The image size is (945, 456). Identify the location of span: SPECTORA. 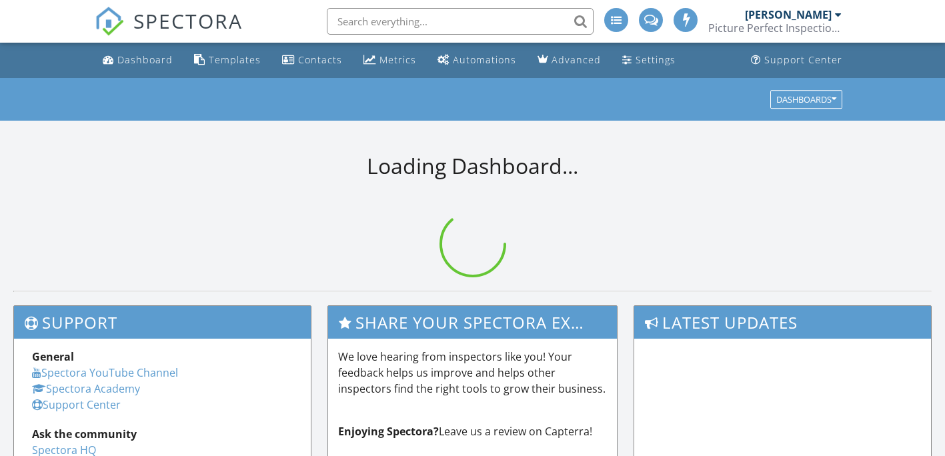
(188, 21).